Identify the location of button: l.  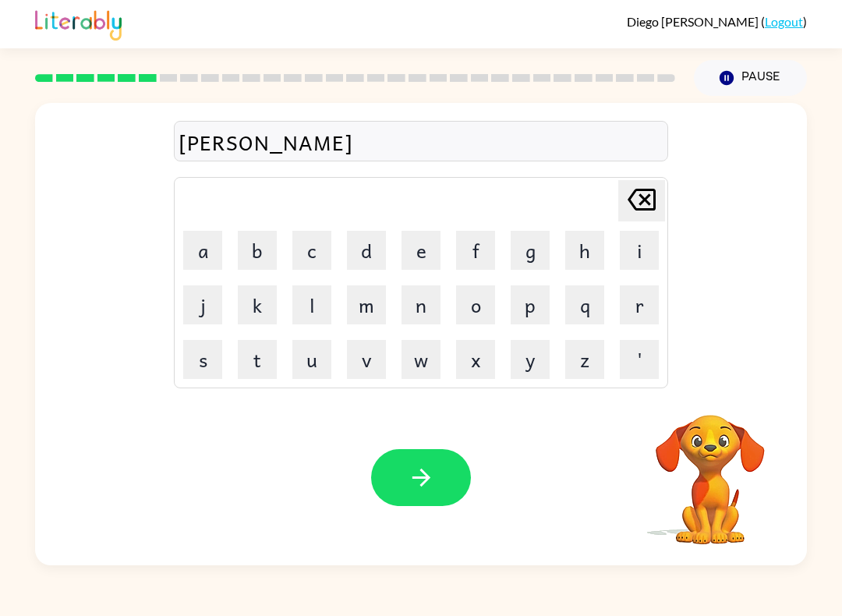
(312, 305).